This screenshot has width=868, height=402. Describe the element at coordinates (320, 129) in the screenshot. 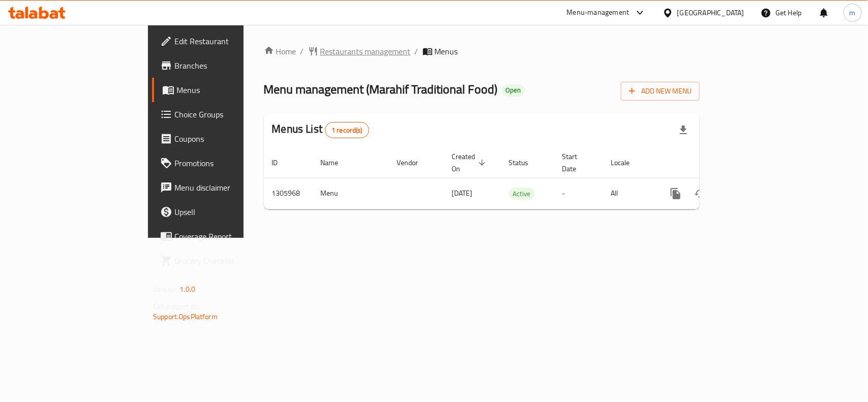

I see `h2: Menus List` at that location.